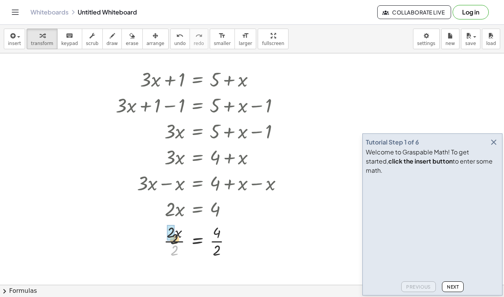  What do you see at coordinates (426, 43) in the screenshot?
I see `span: settings` at bounding box center [426, 43].